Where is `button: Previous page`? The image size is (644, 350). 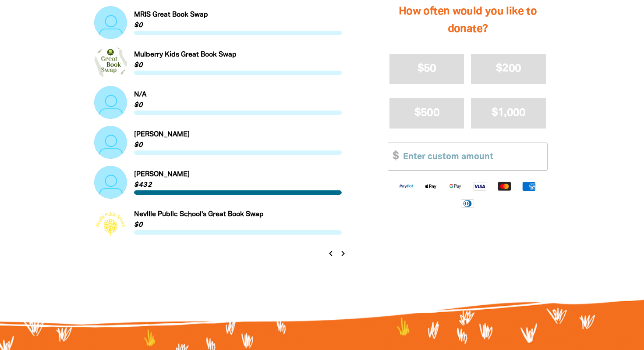 button: Previous page is located at coordinates (331, 254).